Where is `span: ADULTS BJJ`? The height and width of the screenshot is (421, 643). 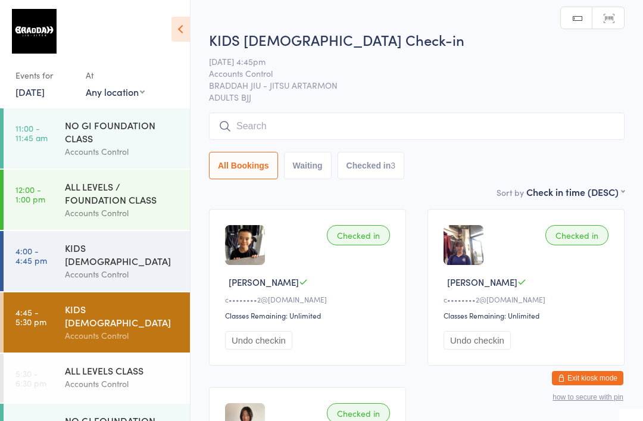 span: ADULTS BJJ is located at coordinates (417, 97).